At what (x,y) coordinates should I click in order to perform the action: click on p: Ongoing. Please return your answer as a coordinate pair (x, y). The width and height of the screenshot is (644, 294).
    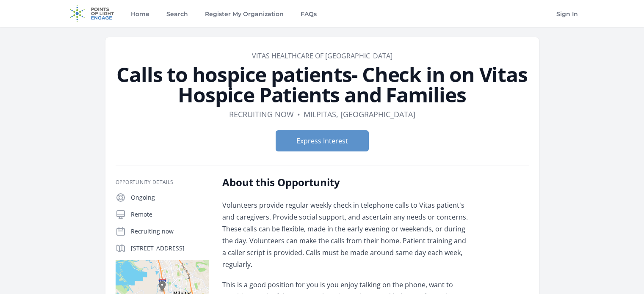
    Looking at the image, I should click on (170, 198).